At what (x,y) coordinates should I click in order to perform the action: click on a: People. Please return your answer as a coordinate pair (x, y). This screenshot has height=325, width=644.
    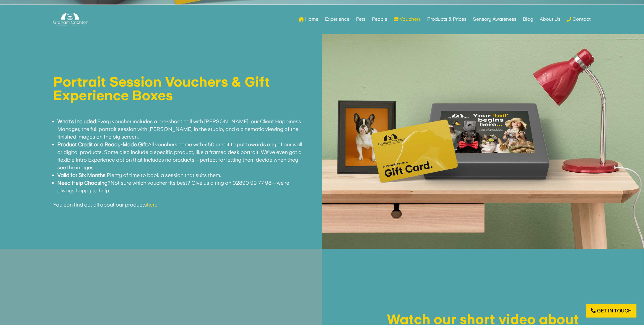
    Looking at the image, I should click on (380, 19).